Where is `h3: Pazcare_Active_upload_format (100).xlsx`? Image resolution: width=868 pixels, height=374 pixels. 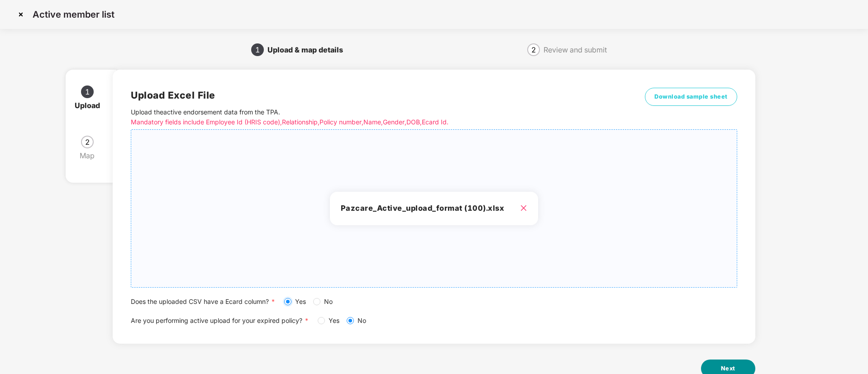 h3: Pazcare_Active_upload_format (100).xlsx is located at coordinates (434, 209).